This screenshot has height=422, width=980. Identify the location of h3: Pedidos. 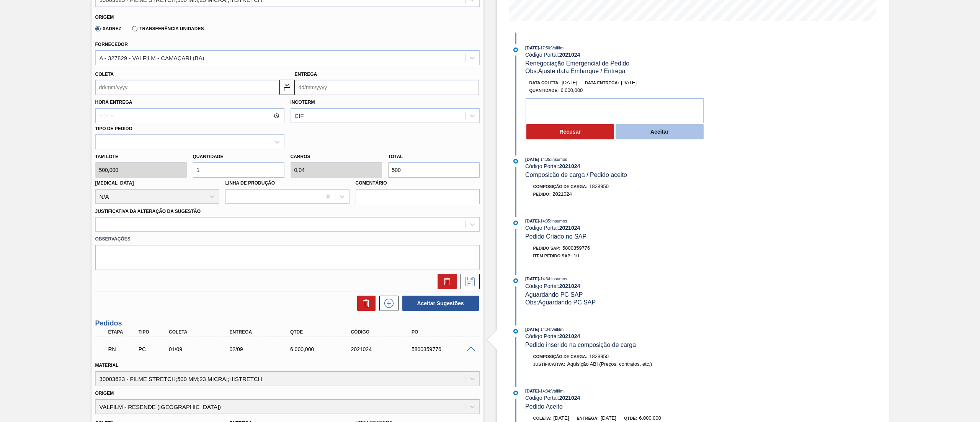
(288, 323).